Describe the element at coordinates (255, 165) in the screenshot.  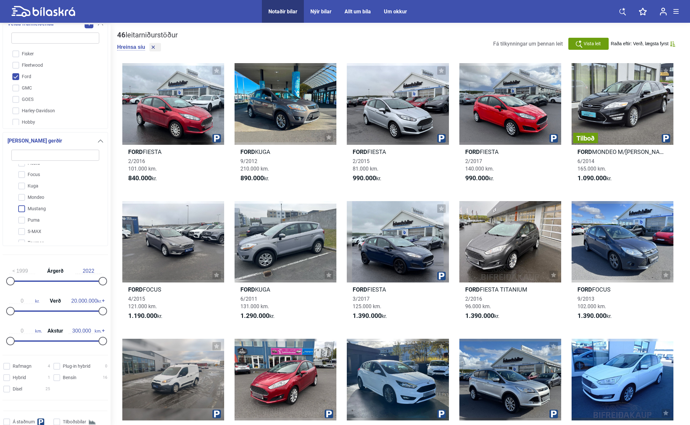
I see `span: 9/2012 210.000 km.` at that location.